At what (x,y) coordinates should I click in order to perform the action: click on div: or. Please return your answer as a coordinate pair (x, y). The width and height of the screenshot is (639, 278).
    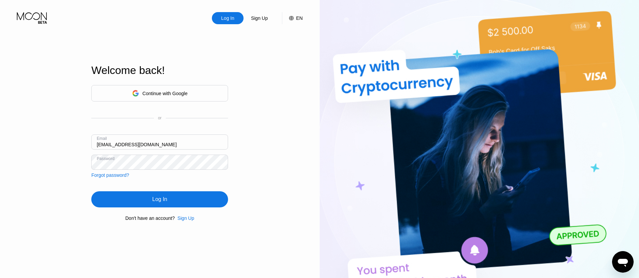
    Looking at the image, I should click on (160, 118).